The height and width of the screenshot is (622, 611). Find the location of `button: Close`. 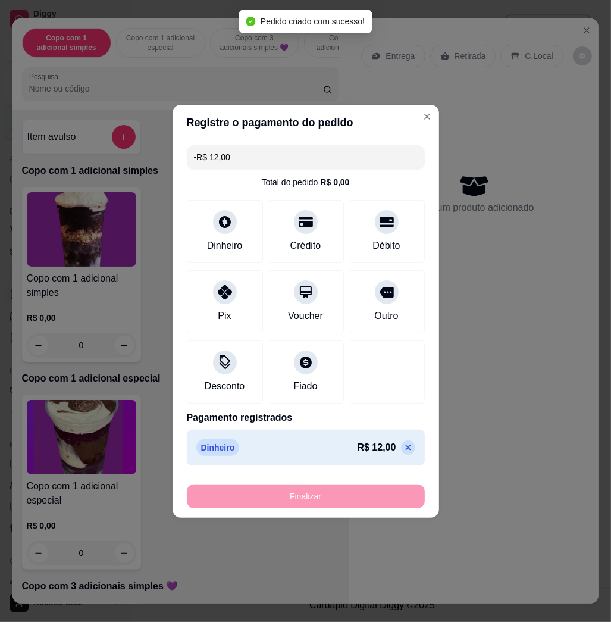

button: Close is located at coordinates (427, 117).